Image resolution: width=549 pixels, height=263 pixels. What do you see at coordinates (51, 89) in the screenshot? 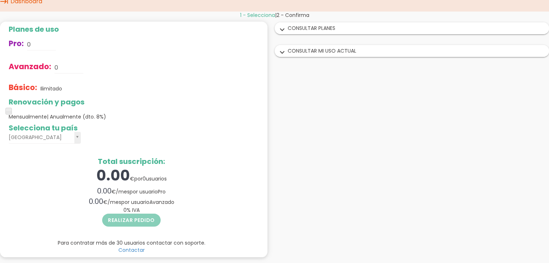
I see `p: Ilimitado` at bounding box center [51, 89].